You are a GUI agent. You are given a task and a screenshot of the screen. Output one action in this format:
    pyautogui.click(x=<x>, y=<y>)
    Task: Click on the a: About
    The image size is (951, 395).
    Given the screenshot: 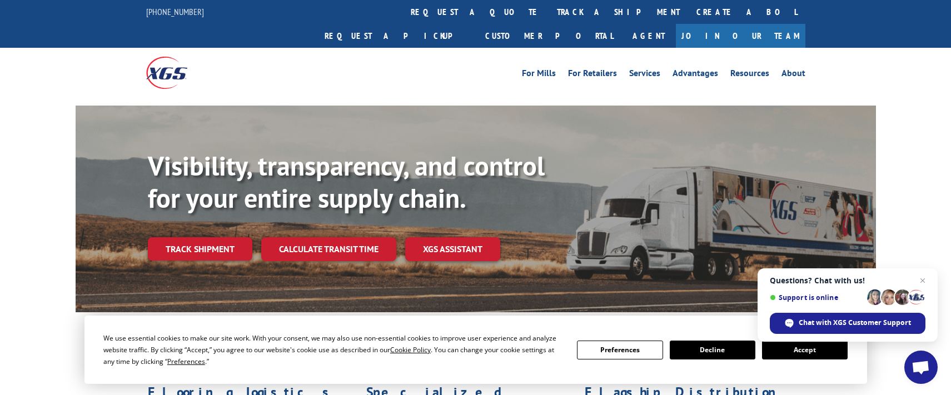 What is the action you would take?
    pyautogui.click(x=793, y=75)
    